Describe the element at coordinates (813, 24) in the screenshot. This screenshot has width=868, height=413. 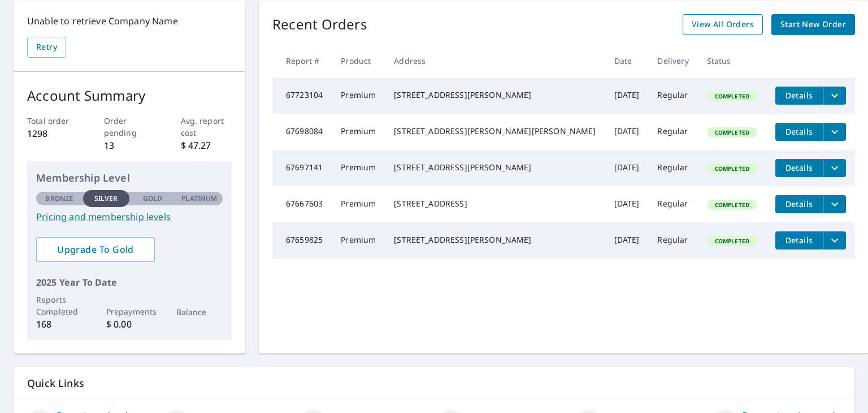
I see `a: Start New Order` at that location.